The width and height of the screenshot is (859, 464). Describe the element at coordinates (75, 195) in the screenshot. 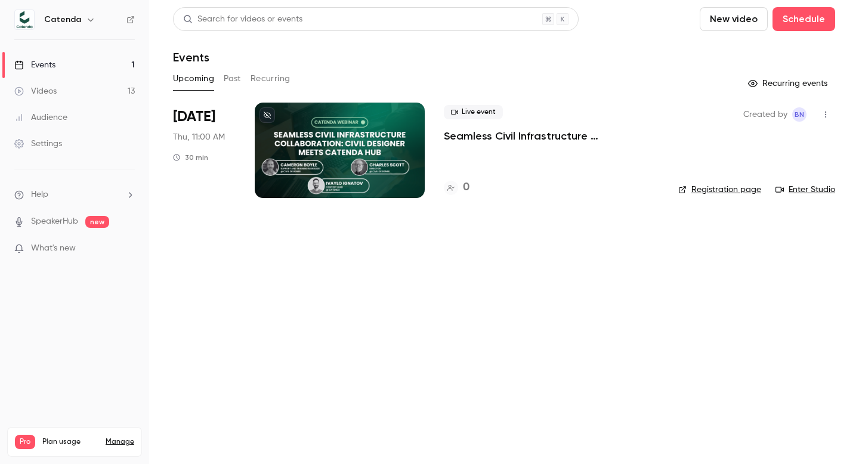

I see `li: help-dropdown-opener` at that location.